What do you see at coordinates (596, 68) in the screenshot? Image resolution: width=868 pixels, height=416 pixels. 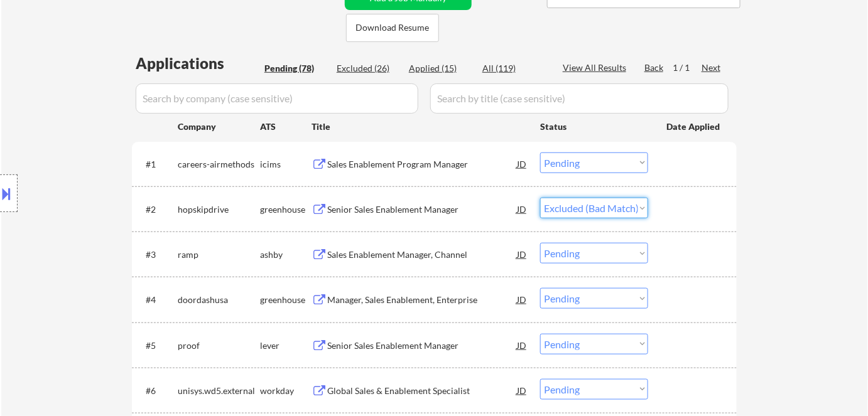 I see `div: View All Results` at bounding box center [596, 68].